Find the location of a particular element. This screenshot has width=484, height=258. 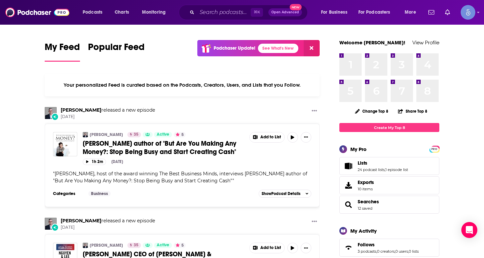

button: Show profile menu is located at coordinates (468, 12).